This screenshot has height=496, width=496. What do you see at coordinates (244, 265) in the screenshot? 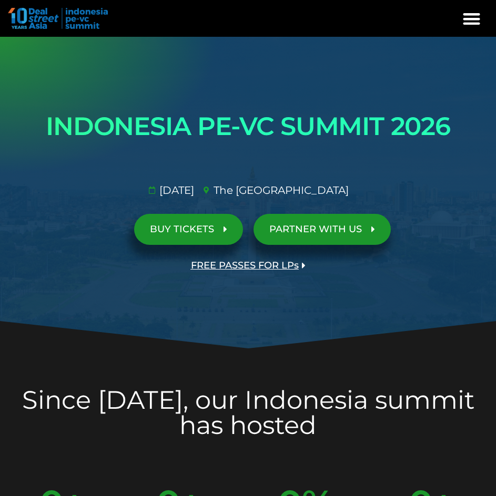
I see `span: FREE PASSES FOR LPs` at bounding box center [244, 265].